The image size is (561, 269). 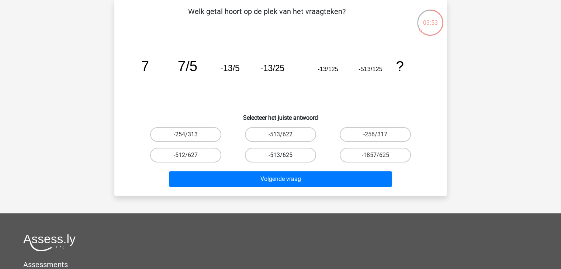 I want to click on tspan: 7, so click(x=145, y=66).